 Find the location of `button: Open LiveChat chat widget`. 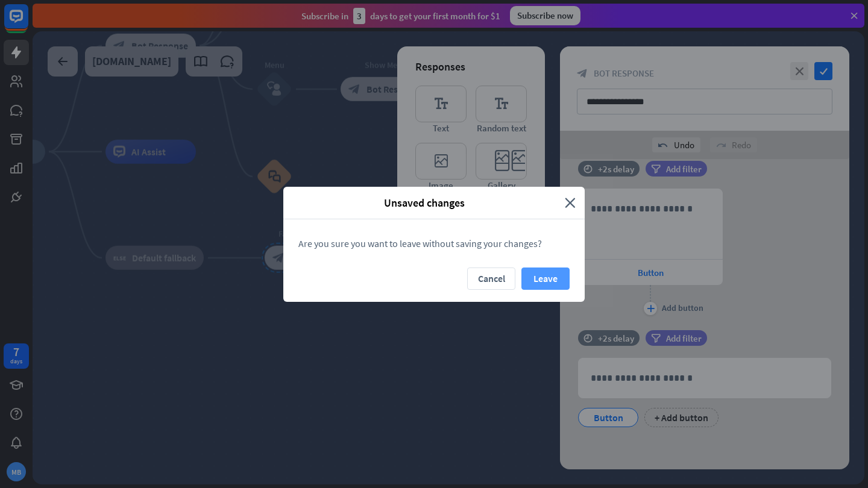

button: Open LiveChat chat widget is located at coordinates (27, 23).